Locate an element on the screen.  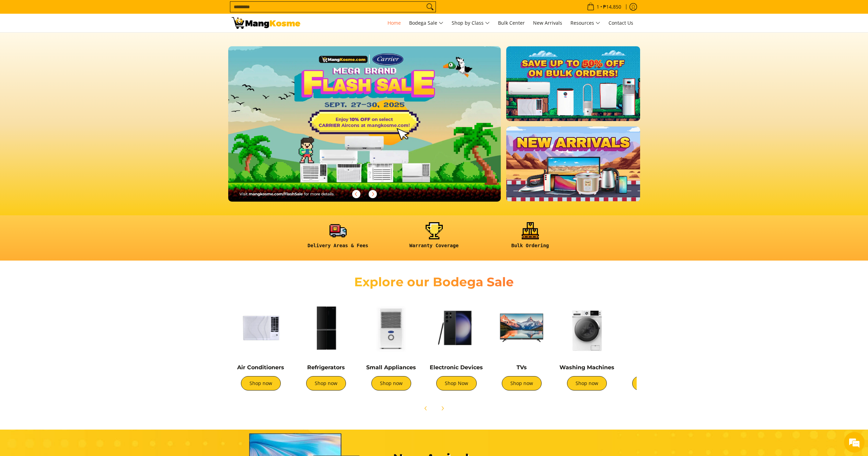
img: Small Appliances is located at coordinates (392, 328).